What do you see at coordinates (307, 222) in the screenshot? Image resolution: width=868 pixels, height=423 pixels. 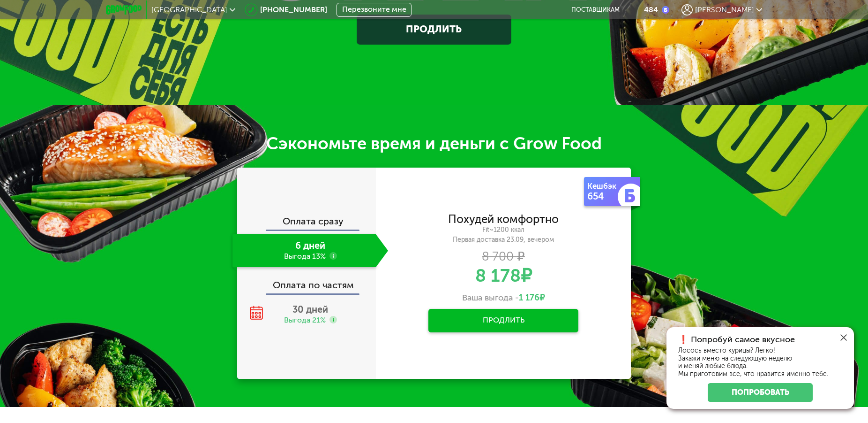 I see `div: Оплата сразу` at bounding box center [307, 222].